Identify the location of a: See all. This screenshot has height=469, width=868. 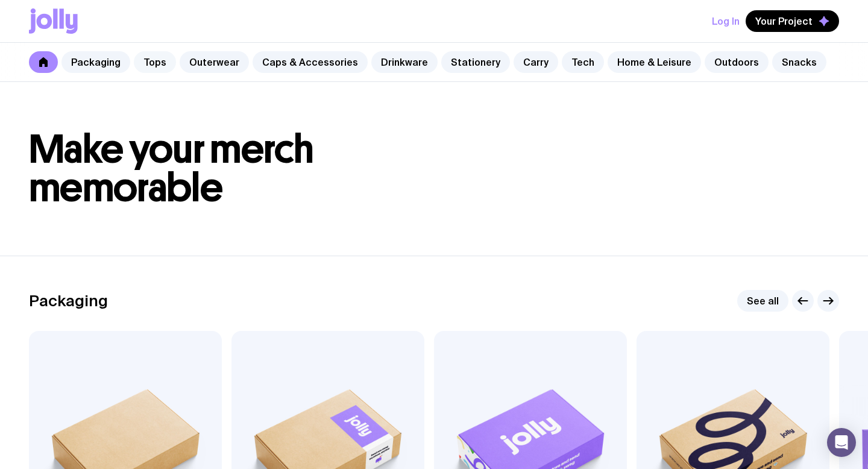
(763, 301).